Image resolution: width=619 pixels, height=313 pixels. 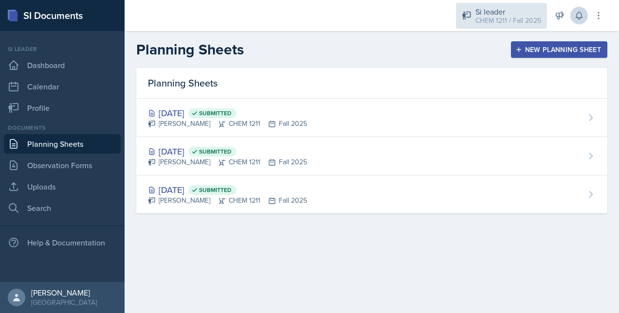 What do you see at coordinates (559, 50) in the screenshot?
I see `button: New Planning Sheet` at bounding box center [559, 50].